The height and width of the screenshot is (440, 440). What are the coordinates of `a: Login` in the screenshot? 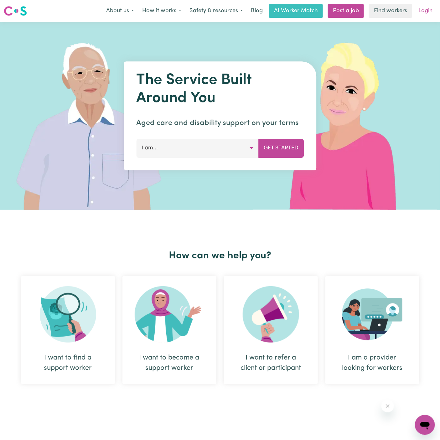 It's located at (425, 11).